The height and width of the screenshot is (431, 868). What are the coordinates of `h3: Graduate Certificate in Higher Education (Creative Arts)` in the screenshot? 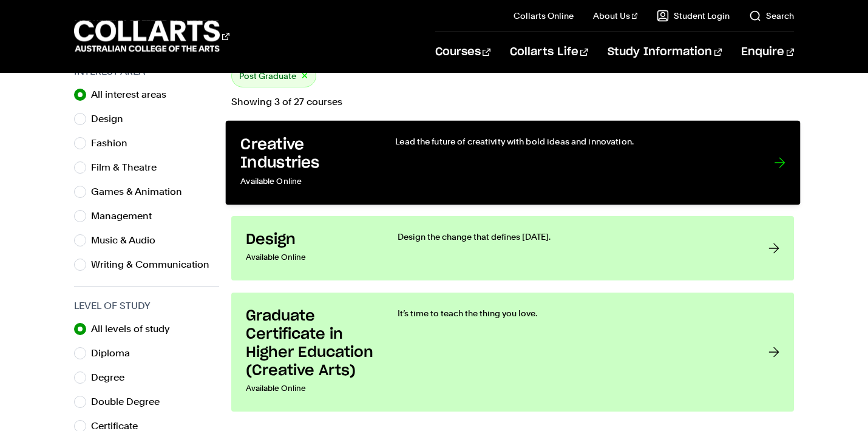 It's located at (309, 344).